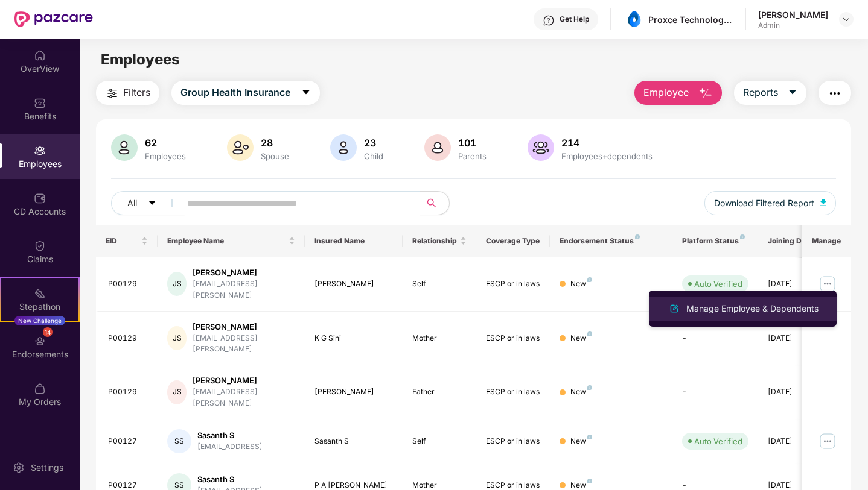 The height and width of the screenshot is (490, 868). I want to click on button: search, so click(435, 203).